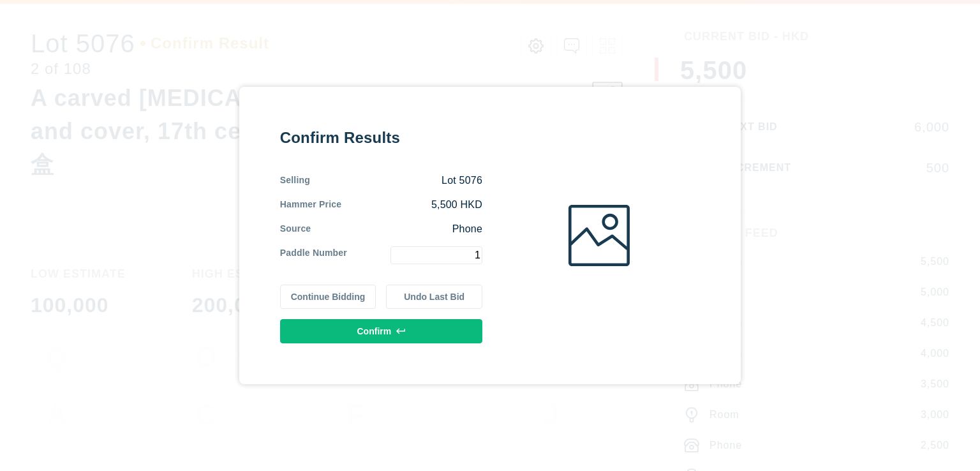 The image size is (980, 471). What do you see at coordinates (396, 181) in the screenshot?
I see `div: Lot 5076` at bounding box center [396, 181].